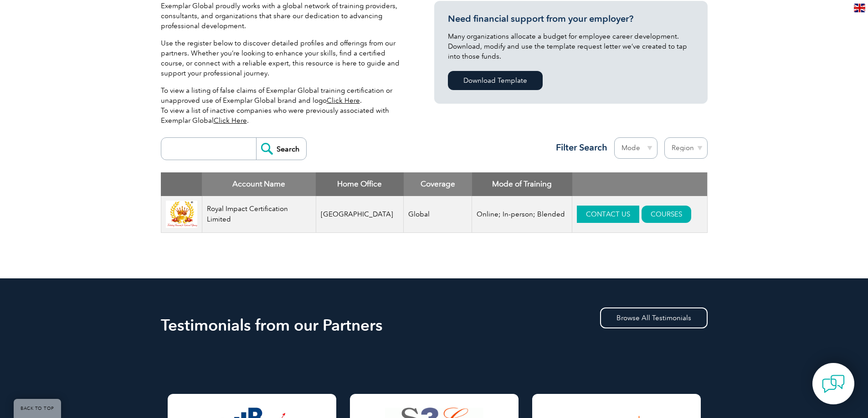  I want to click on a: Browse All Testimonials, so click(653, 318).